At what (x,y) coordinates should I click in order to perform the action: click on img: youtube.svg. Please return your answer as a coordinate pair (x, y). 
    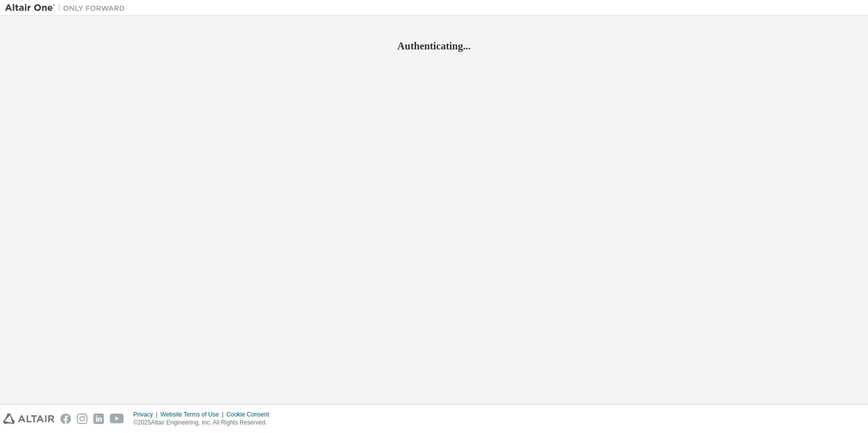
    Looking at the image, I should click on (117, 419).